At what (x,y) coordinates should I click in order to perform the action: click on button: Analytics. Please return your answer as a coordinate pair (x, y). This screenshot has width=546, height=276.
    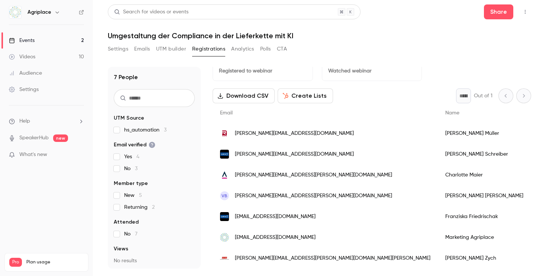
    Looking at the image, I should click on (243, 49).